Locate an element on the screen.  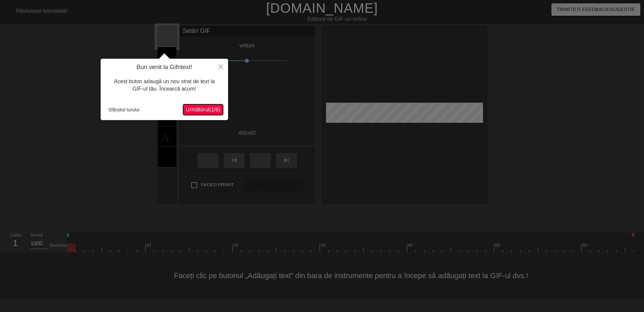
button: Următorul is located at coordinates (203, 110).